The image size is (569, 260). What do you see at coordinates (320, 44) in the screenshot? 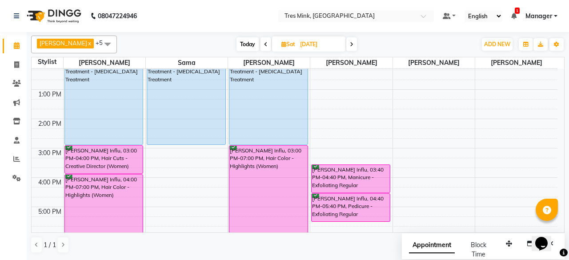
I see `input: 2025-09-06` at bounding box center [320, 44].